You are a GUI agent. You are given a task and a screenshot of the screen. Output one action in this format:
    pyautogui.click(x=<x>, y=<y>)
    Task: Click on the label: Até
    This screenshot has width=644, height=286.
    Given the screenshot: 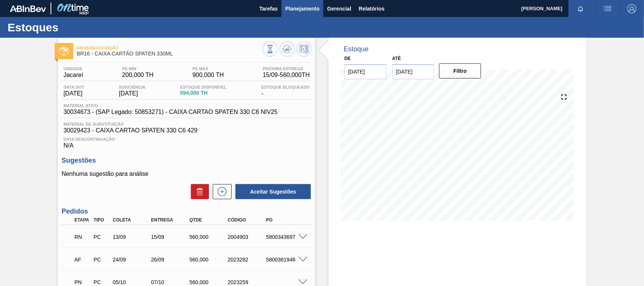 What is the action you would take?
    pyautogui.click(x=397, y=58)
    